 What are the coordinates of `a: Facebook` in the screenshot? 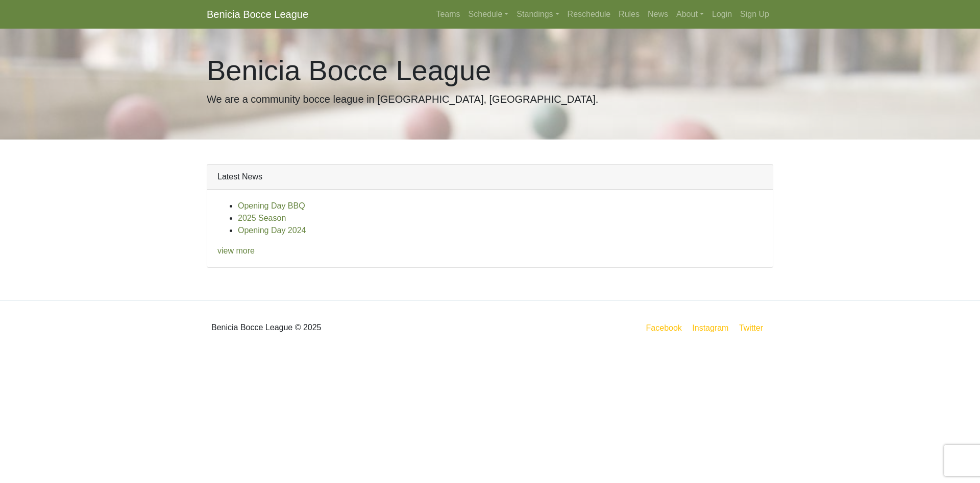 It's located at (664, 327).